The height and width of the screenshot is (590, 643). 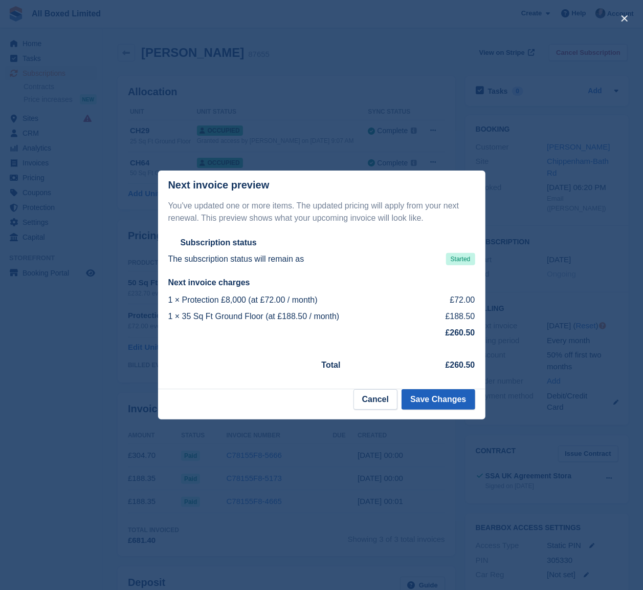 What do you see at coordinates (453, 316) in the screenshot?
I see `td: £188.50` at bounding box center [453, 316].